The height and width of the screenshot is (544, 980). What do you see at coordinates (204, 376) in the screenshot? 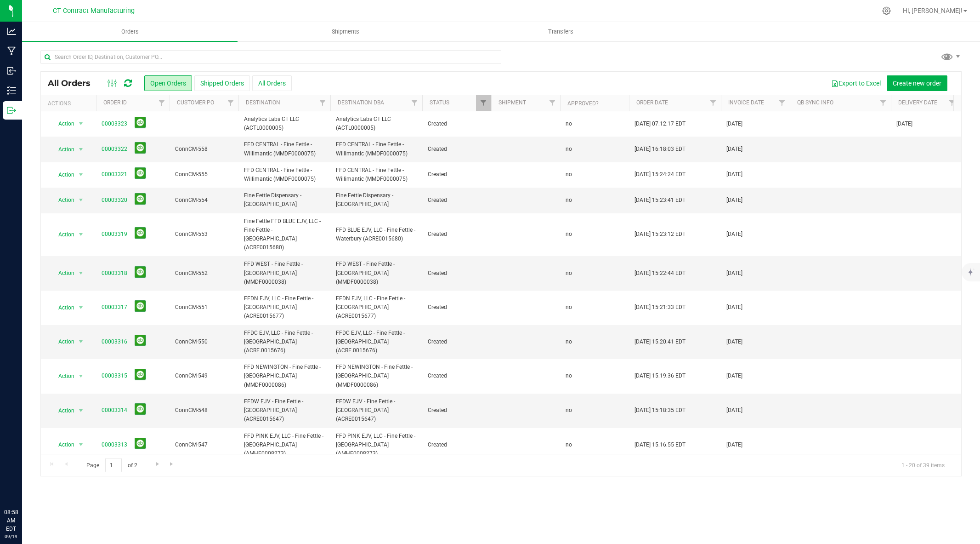
I see `span: ConnCM-549` at bounding box center [204, 376].